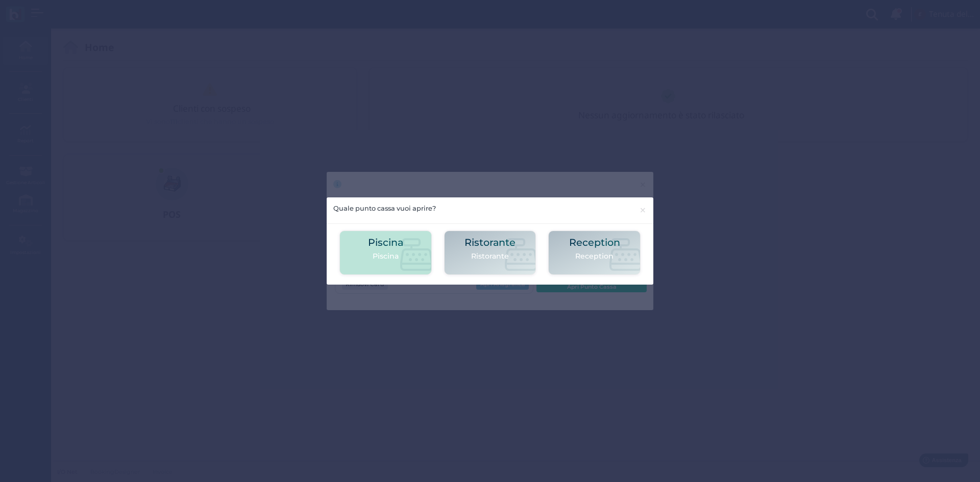 The width and height of the screenshot is (980, 482). What do you see at coordinates (594, 242) in the screenshot?
I see `h2: Reception` at bounding box center [594, 242].